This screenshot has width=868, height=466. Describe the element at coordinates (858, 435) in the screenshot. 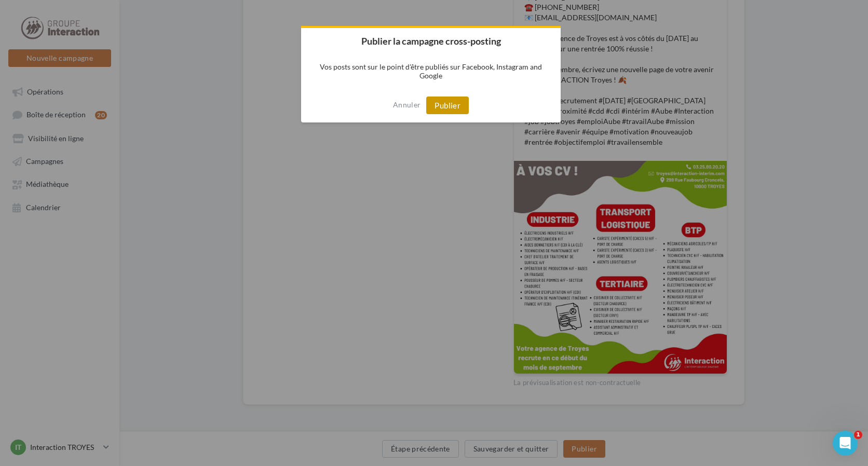

I see `span: 1` at that location.